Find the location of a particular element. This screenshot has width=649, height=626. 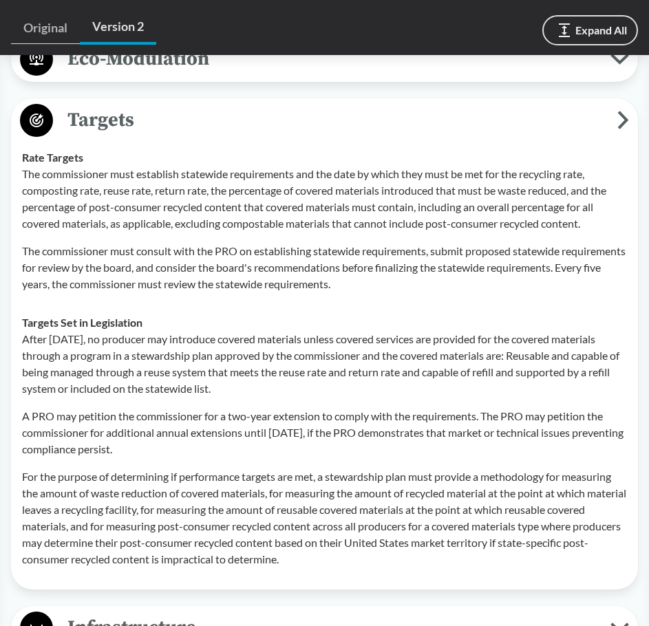

p: The commissioner must establish statewide requirements and the date by which they must be met for... is located at coordinates (324, 199).